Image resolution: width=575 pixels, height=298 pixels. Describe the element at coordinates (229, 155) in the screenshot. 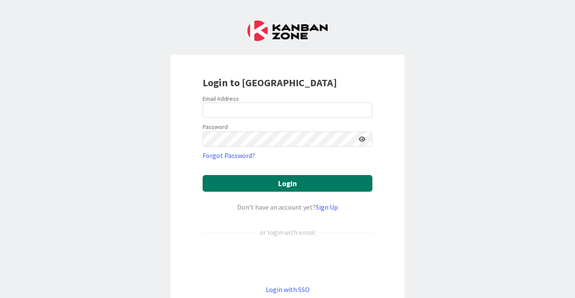

I see `a: Forgot Password?` at that location.